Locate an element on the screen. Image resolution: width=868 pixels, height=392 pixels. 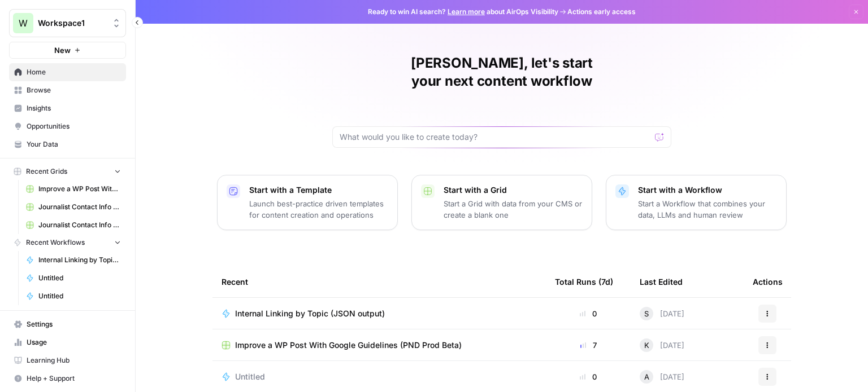
p: Launch best-practice driven templates for content creation and operations is located at coordinates (318, 209).